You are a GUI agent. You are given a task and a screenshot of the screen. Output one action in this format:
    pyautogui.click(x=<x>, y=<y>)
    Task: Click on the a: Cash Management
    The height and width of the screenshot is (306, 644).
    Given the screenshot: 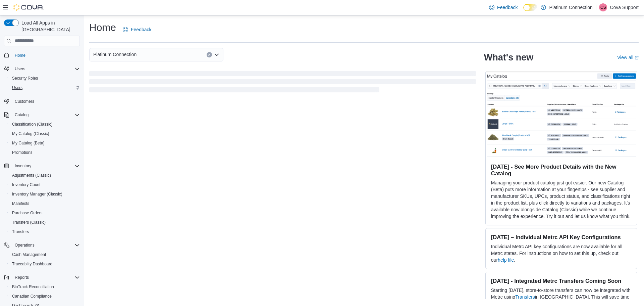 What is the action you would take?
    pyautogui.click(x=29, y=255)
    